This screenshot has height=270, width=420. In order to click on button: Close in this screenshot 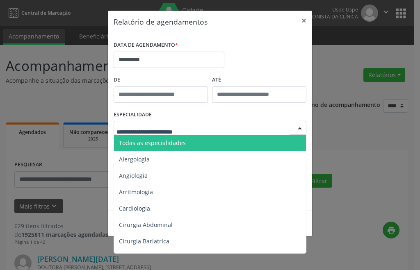, I will do `click(304, 20)`.